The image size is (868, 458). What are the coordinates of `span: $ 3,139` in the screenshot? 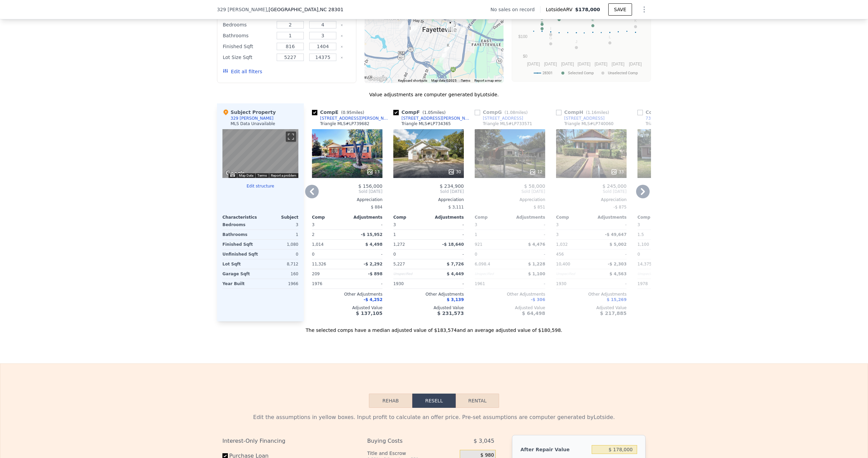 It's located at (455, 300).